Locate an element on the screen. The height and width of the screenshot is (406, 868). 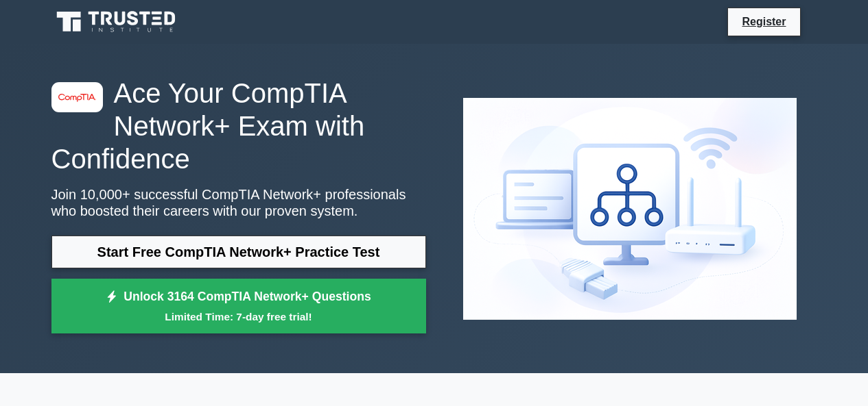
h1: Ace Your CompTIA Network+ Exam with Confidence is located at coordinates (239, 126).